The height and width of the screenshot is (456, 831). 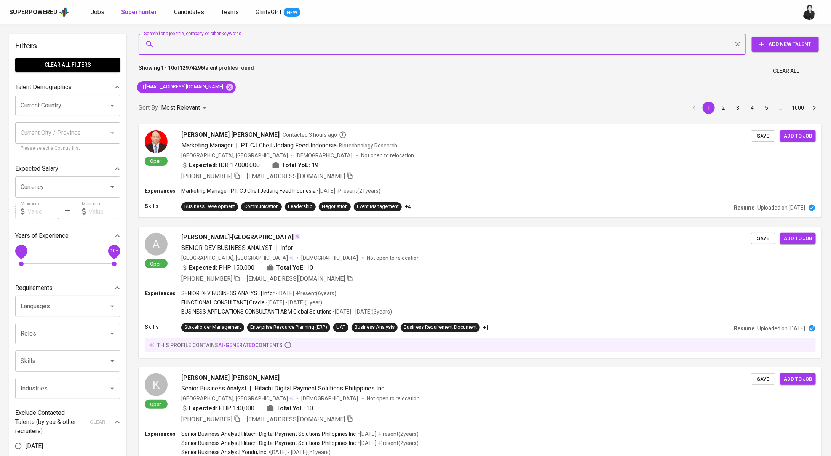 What do you see at coordinates (310, 408) in the screenshot?
I see `span: 10` at bounding box center [310, 408].